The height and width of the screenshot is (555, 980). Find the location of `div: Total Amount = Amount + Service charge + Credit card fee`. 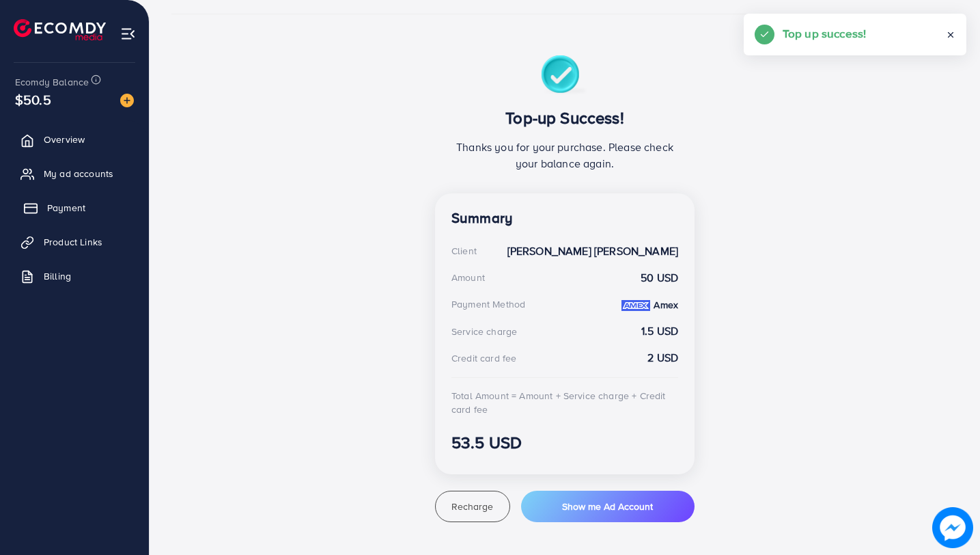

div: Total Amount = Amount + Service charge + Credit card fee is located at coordinates (565, 402).